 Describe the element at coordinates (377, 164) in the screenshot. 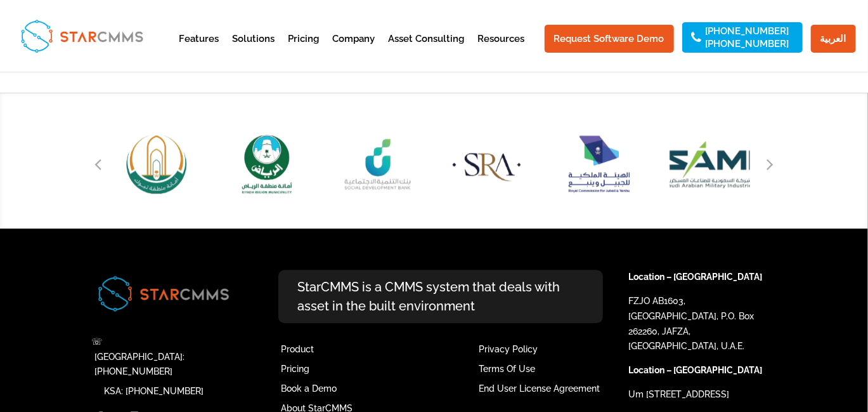

I see `div: 45 / 51` at that location.